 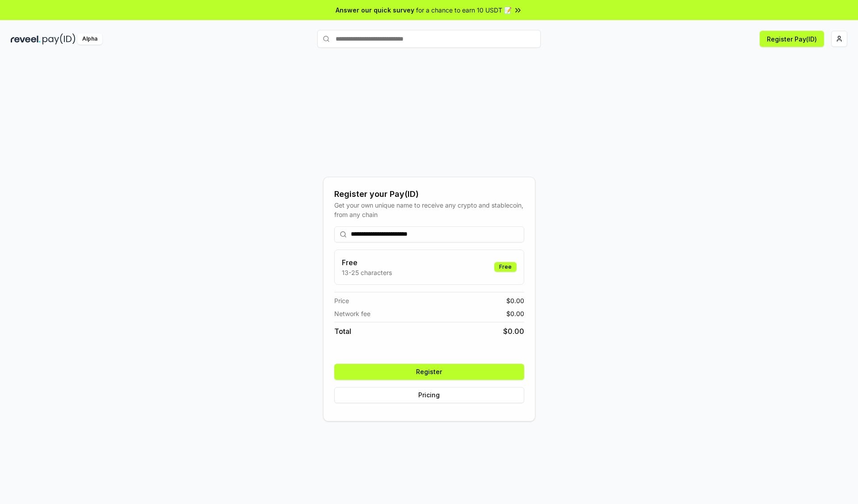 What do you see at coordinates (367, 273) in the screenshot?
I see `p: 13-25 characters` at bounding box center [367, 273].